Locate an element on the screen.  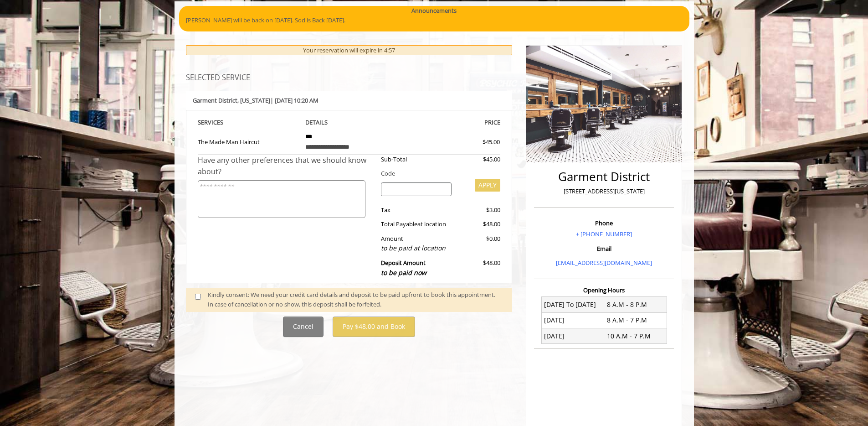
td: 10 A.M - 7 P.M is located at coordinates (636, 336).